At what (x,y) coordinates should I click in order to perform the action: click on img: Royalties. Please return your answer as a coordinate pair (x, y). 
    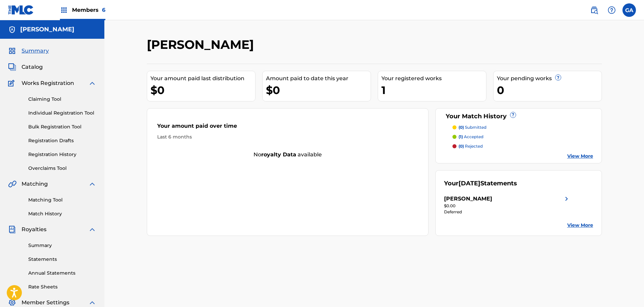
    Looking at the image, I should click on (12, 230).